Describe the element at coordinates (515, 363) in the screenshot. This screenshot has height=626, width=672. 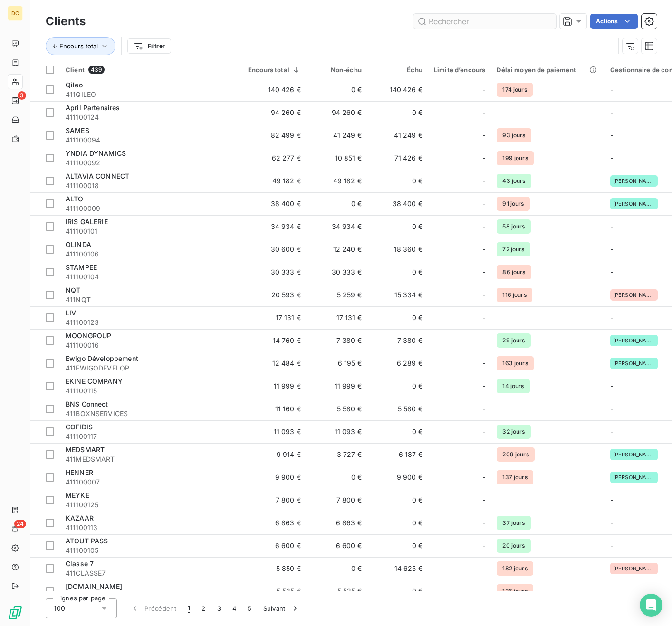
I see `span: 163 jours` at that location.